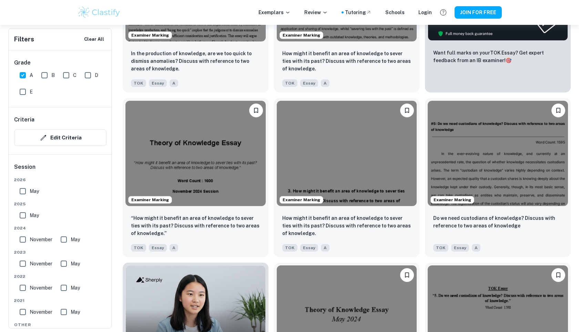 Image resolution: width=579 pixels, height=332 pixels. Describe the element at coordinates (99, 12) in the screenshot. I see `a: Clastify logo` at that location.